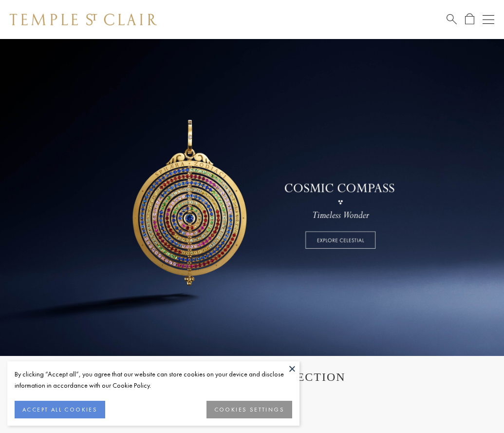 This screenshot has height=433, width=504. What do you see at coordinates (451, 19) in the screenshot?
I see `a: Search` at bounding box center [451, 19].